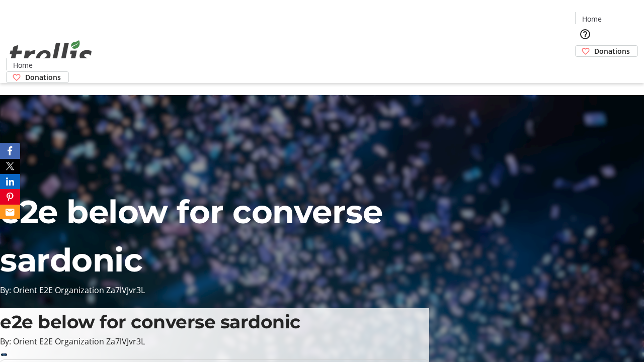 This screenshot has height=362, width=644. What do you see at coordinates (51, 54) in the screenshot?
I see `img: Orient E2E Organization Za7lVJvr3L's Logo` at bounding box center [51, 54].